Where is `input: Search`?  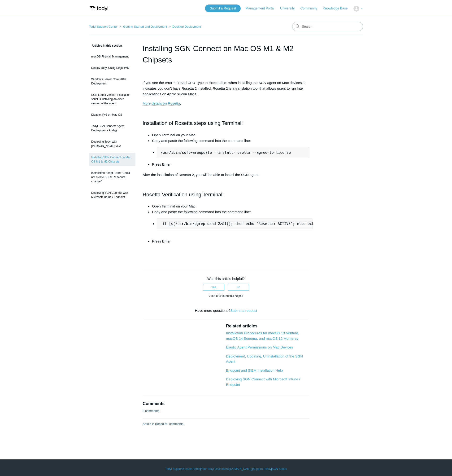 input: Search is located at coordinates (328, 27).